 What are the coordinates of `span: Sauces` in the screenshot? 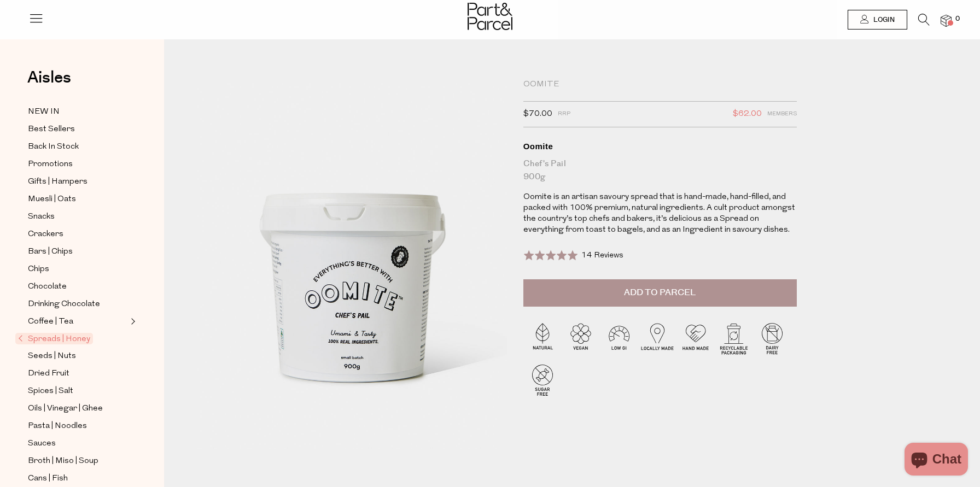 It's located at (41, 444).